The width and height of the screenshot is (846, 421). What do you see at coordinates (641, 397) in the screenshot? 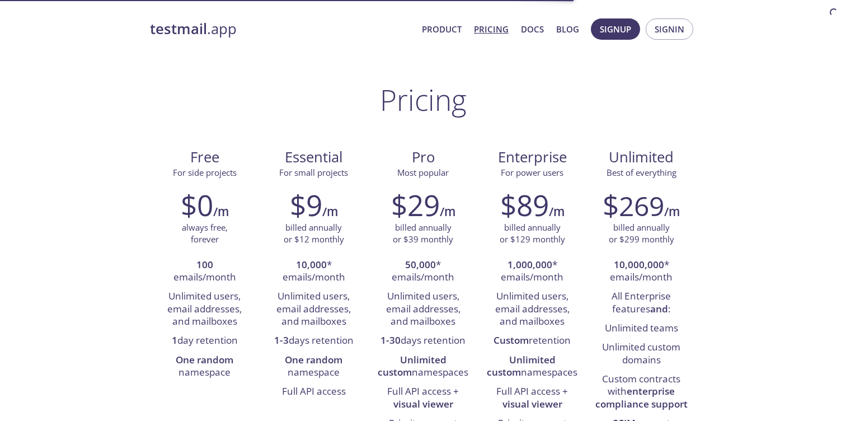
I see `strong: enterprise compliance support` at bounding box center [641, 397].